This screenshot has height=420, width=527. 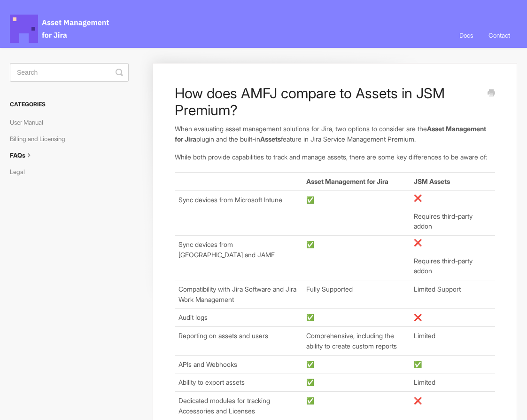 I want to click on p: When evaluating asset management solutions for Jira, two options to consider are the plugin and t..., so click(x=335, y=134).